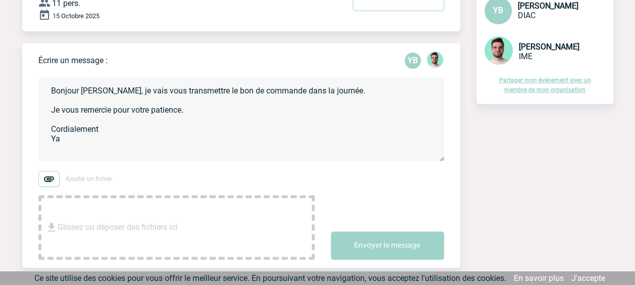 This screenshot has height=285, width=635. What do you see at coordinates (498, 10) in the screenshot?
I see `span: YB` at bounding box center [498, 10].